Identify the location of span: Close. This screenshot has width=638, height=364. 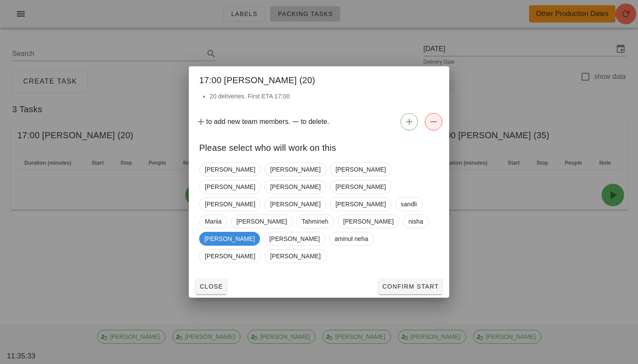
(211, 287).